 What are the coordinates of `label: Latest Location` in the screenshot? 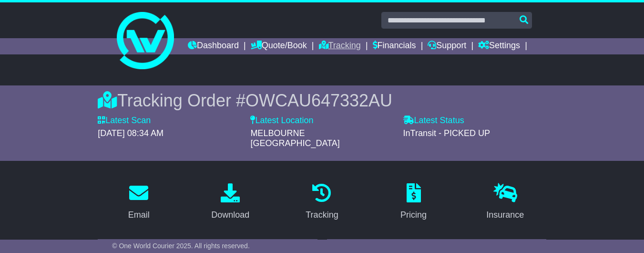 It's located at (282, 121).